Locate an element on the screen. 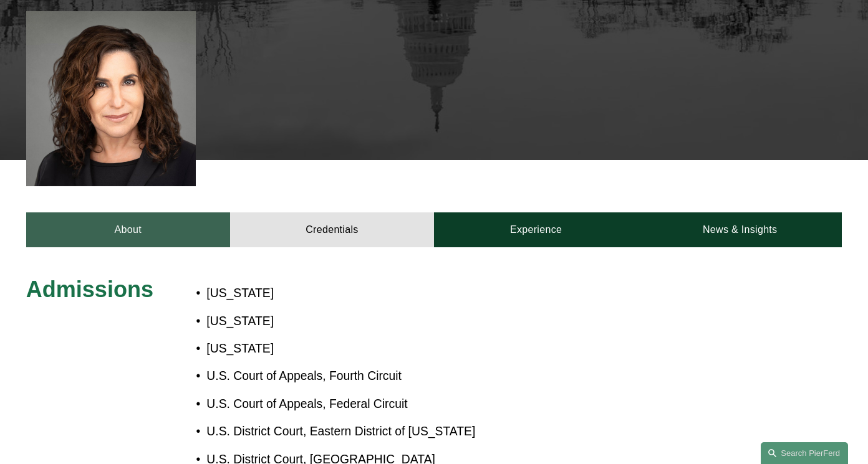 The width and height of the screenshot is (868, 464). a: Credentials is located at coordinates (332, 230).